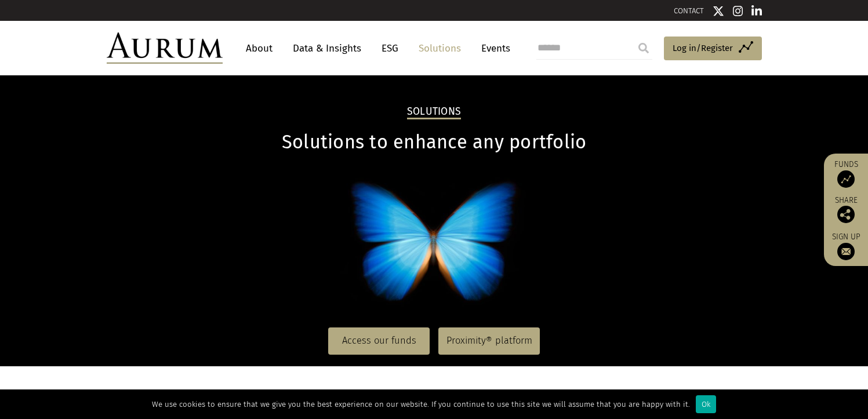 The width and height of the screenshot is (868, 419). I want to click on a: Solutions, so click(440, 48).